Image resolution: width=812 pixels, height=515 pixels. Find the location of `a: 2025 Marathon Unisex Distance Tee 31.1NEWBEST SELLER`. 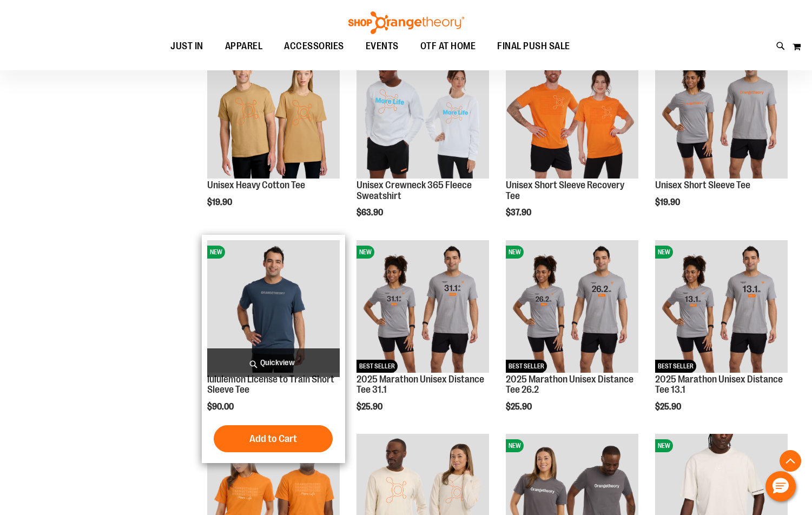

a: 2025 Marathon Unisex Distance Tee 31.1NEWBEST SELLER is located at coordinates (423, 307).